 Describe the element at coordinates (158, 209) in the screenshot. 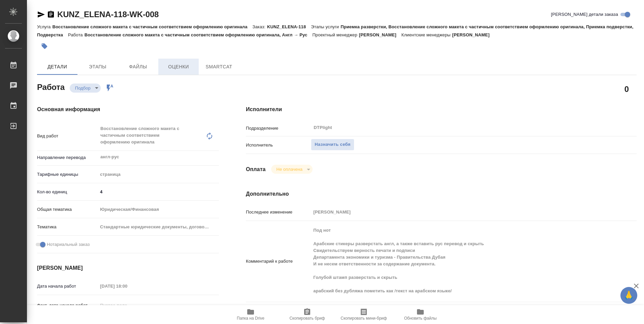

I see `div: Юридическая/Финансовая` at that location.